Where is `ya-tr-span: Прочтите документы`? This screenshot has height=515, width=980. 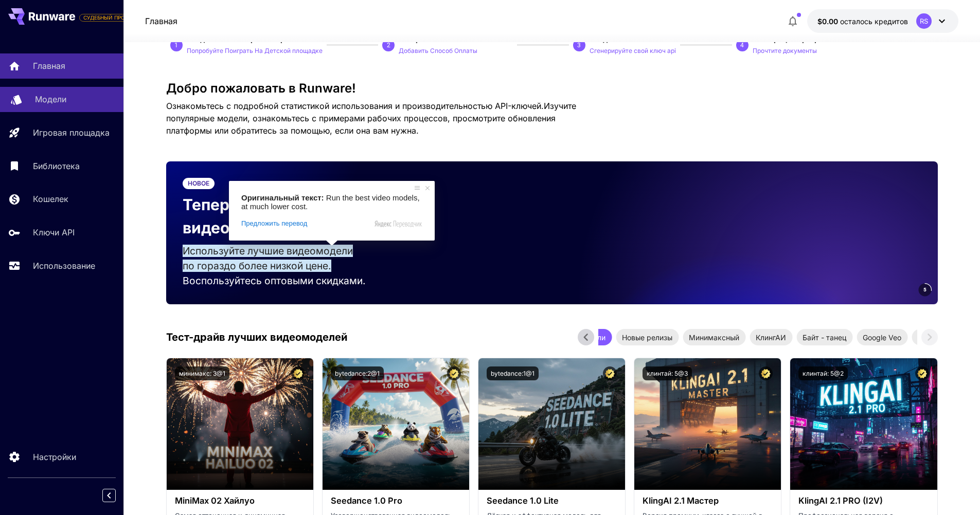 ya-tr-span: Прочтите документы is located at coordinates (785, 50).